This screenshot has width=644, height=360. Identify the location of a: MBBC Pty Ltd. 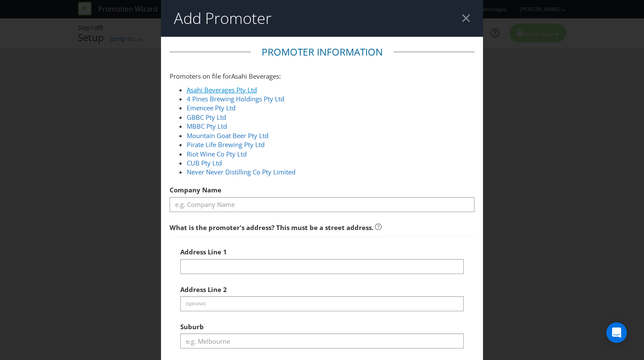
(207, 126).